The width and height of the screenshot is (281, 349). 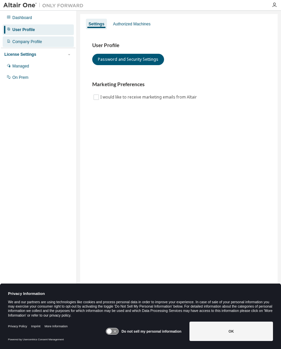 I want to click on div: Company Profile, so click(x=27, y=42).